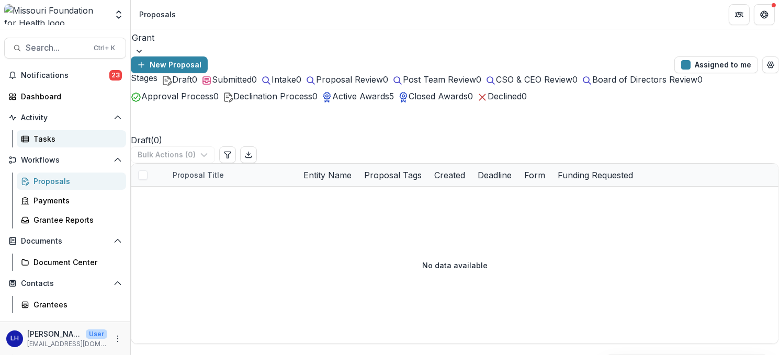 Image resolution: width=779 pixels, height=355 pixels. Describe the element at coordinates (502, 96) in the screenshot. I see `button: Declined0` at that location.